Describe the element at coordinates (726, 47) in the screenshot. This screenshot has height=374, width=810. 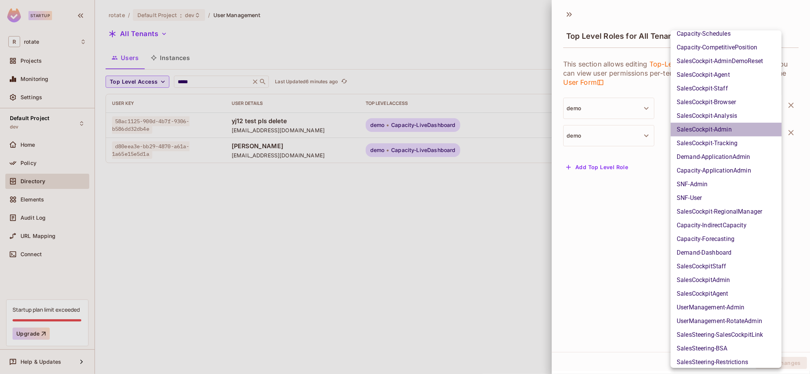
I see `li: Capacity-CompetitivePosition` at that location.